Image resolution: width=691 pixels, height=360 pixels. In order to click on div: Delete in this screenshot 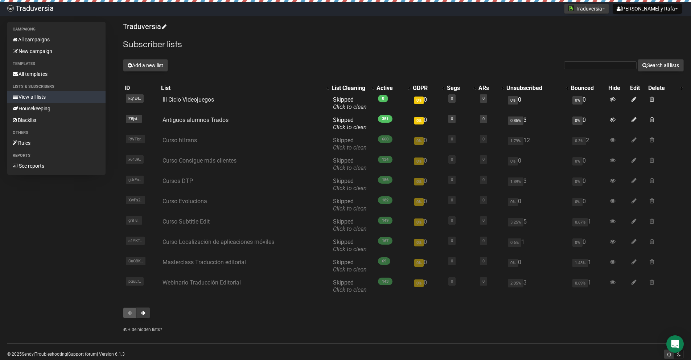, I will do `click(662, 88)`.